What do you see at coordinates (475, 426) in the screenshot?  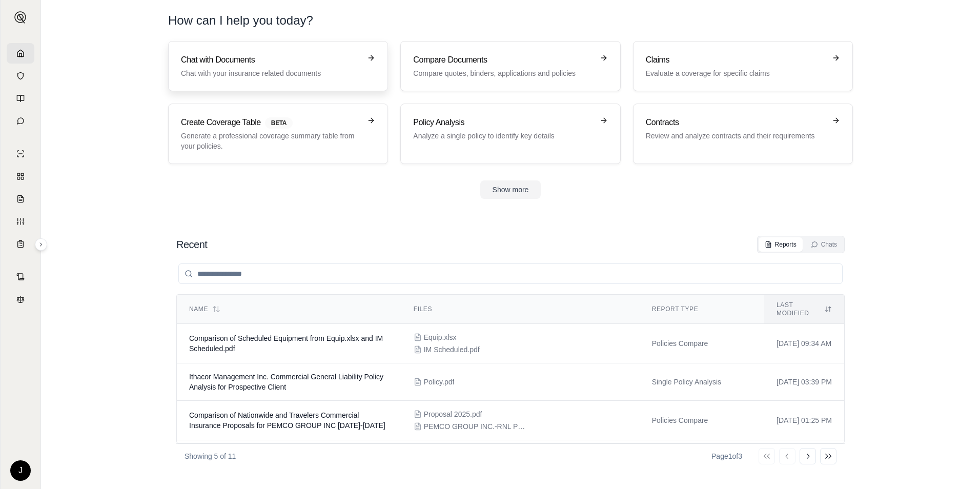 I see `span: PEMCO GROUP INC.-RNL PROPOSAL 9.10.25.PDF` at bounding box center [475, 426].